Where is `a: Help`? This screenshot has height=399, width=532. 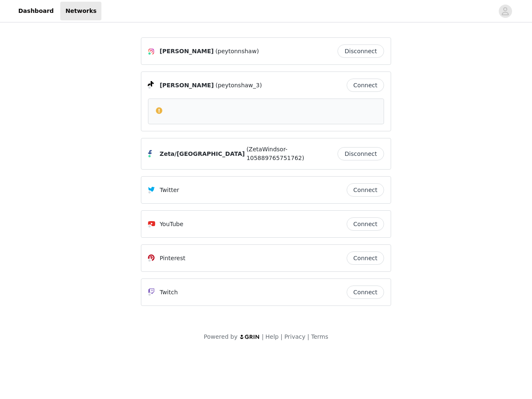
a: Help is located at coordinates (272, 337).